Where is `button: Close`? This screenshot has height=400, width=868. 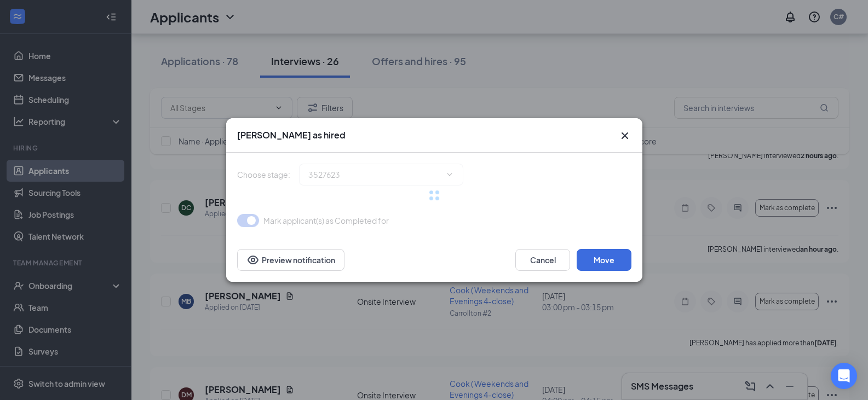
button: Close is located at coordinates (625, 136).